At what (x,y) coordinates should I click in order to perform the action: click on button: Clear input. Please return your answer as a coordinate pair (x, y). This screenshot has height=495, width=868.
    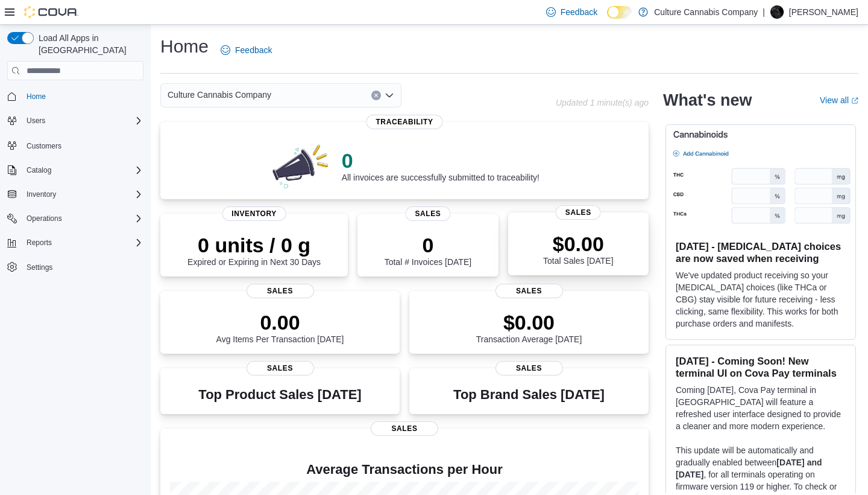
    Looking at the image, I should click on (376, 95).